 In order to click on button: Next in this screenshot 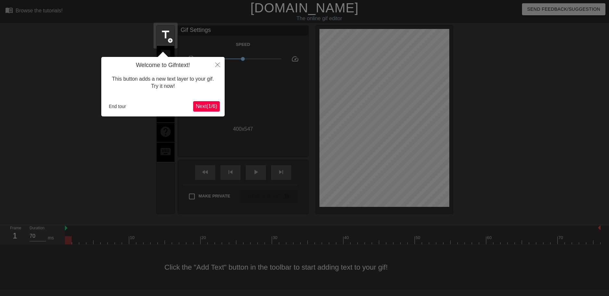, I will do `click(207, 106)`.